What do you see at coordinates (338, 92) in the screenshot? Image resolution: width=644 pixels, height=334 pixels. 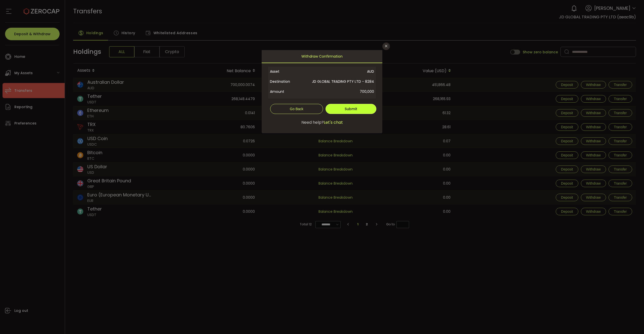 I see `span: 700,000` at bounding box center [338, 92].